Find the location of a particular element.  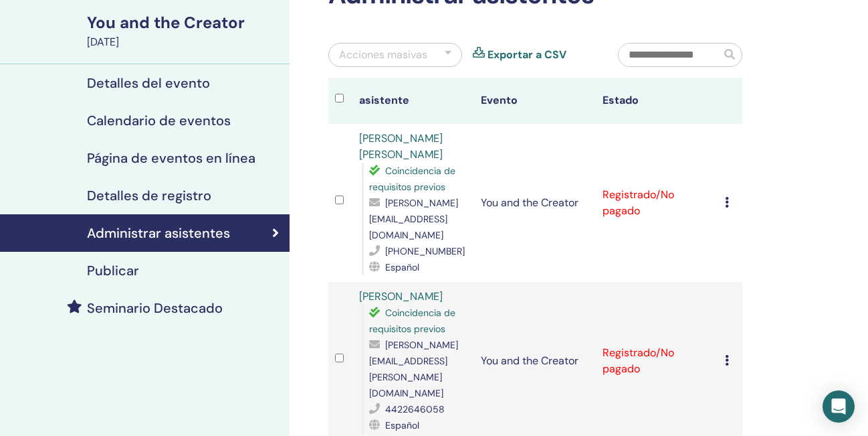

h4: Detalles del evento is located at coordinates (148, 83).